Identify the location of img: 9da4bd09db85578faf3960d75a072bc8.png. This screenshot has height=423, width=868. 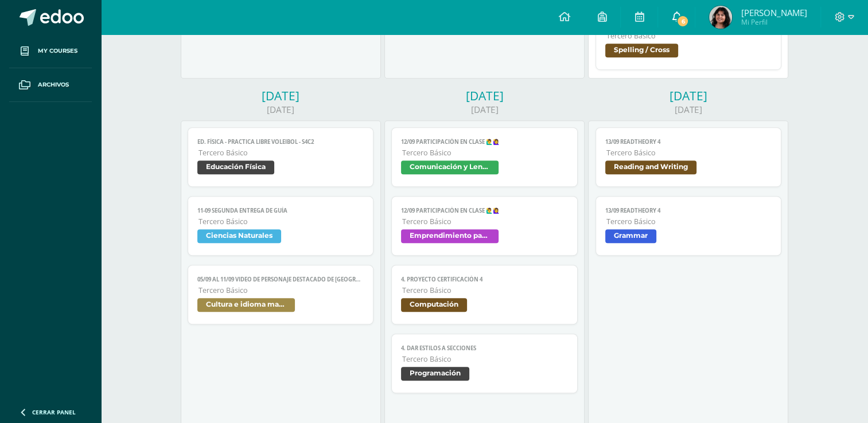
(721, 18).